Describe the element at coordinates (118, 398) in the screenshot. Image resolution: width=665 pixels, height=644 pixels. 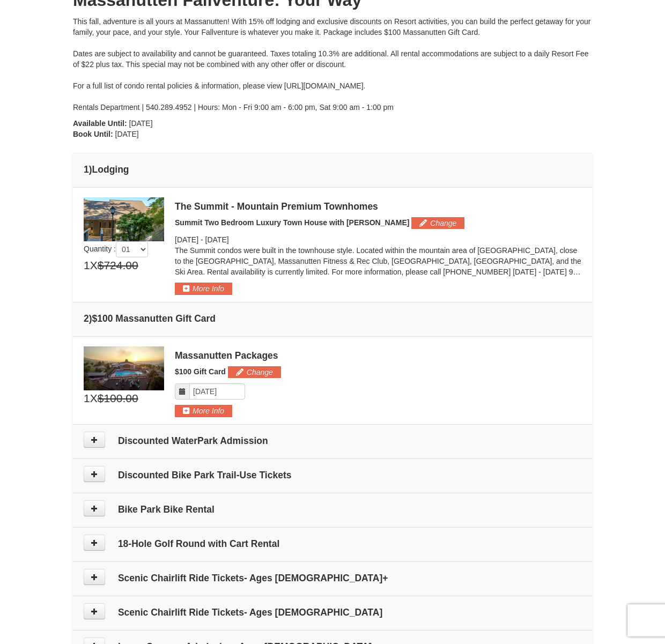
I see `span: $100.00` at that location.